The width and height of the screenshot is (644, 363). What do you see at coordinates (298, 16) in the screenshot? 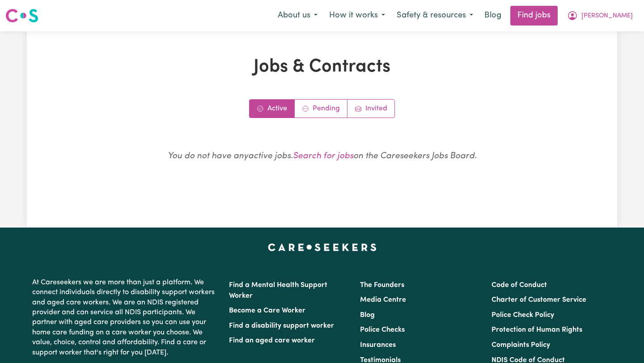
I see `button: About us` at bounding box center [298, 16].